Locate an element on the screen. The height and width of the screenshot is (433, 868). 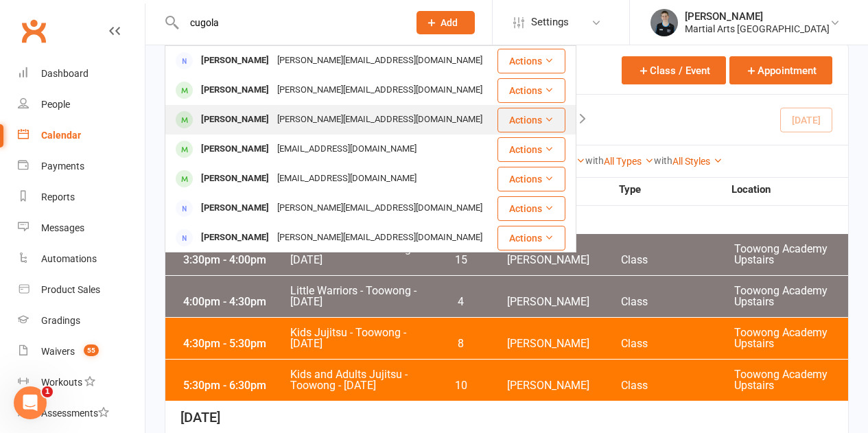
a: People is located at coordinates (81, 105).